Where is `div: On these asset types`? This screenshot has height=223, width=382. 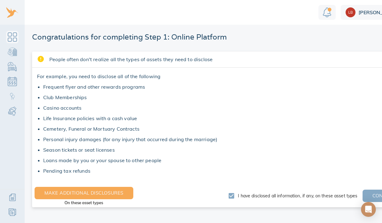 div: On these asset types is located at coordinates (84, 203).